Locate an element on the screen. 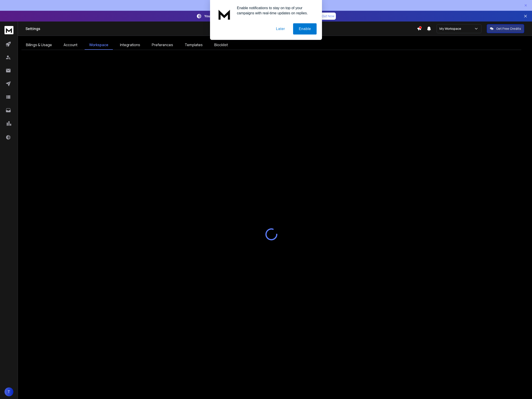 The height and width of the screenshot is (399, 532). a: Templates is located at coordinates (194, 45).